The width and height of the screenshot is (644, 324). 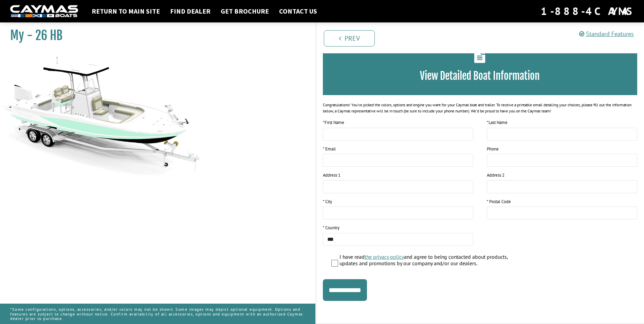 I want to click on label: * Postal Code, so click(x=499, y=201).